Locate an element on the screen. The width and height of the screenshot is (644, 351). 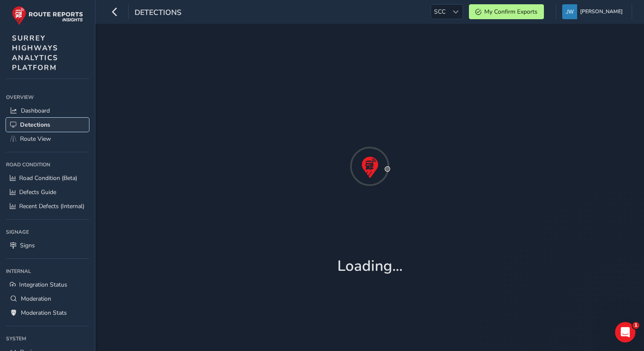
span: SCC is located at coordinates (440, 11).